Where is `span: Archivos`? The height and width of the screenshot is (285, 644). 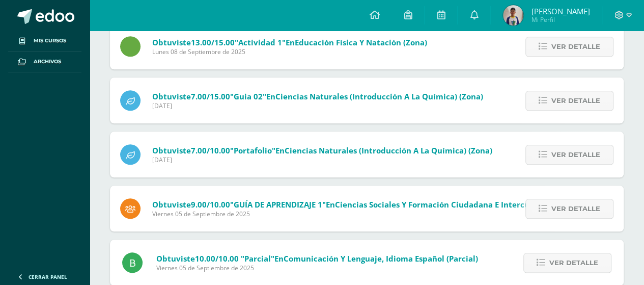
span: Archivos is located at coordinates (48, 62).